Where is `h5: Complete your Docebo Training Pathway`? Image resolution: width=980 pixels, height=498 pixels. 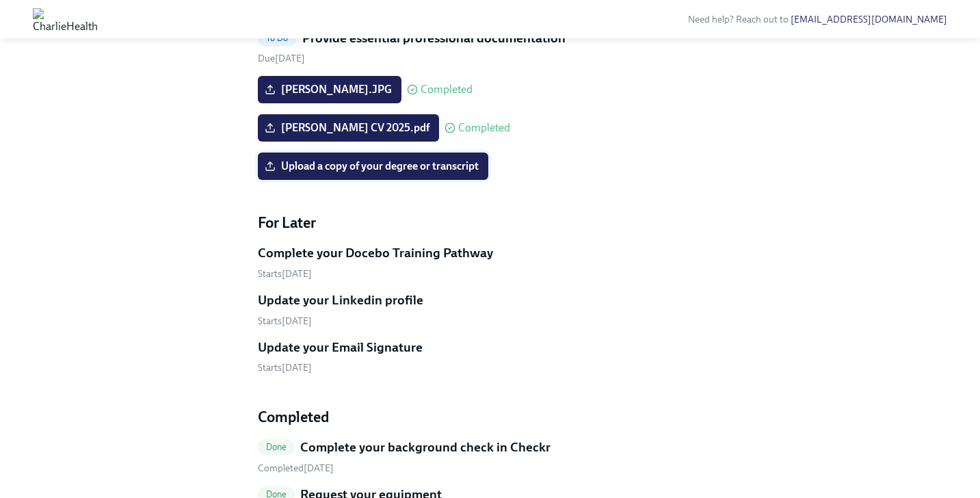
h5: Complete your Docebo Training Pathway is located at coordinates (375, 253).